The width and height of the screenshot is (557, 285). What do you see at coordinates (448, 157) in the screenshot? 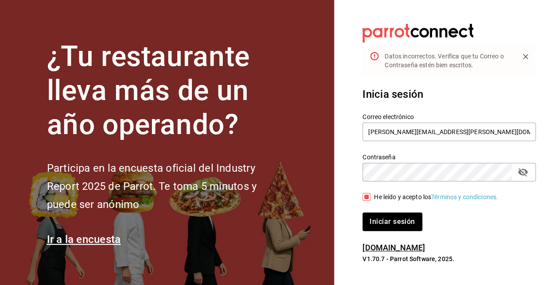
I see `label: Contraseña` at bounding box center [448, 157].